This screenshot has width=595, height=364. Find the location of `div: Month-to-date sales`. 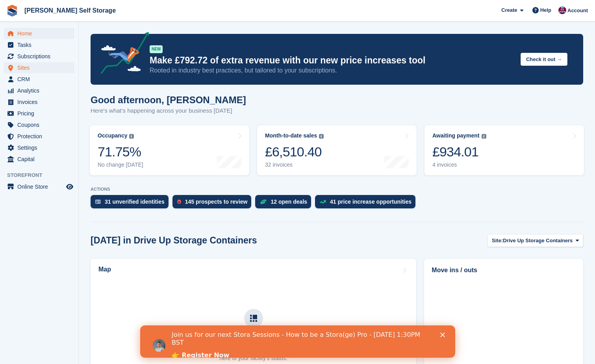

div: Month-to-date sales is located at coordinates (291, 135).